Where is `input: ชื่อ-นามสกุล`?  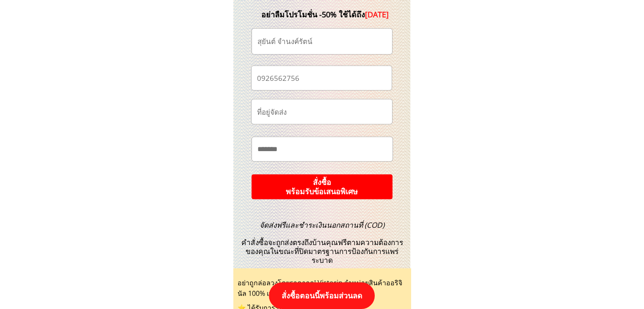
input: ชื่อ-นามสกุล is located at coordinates (322, 41).